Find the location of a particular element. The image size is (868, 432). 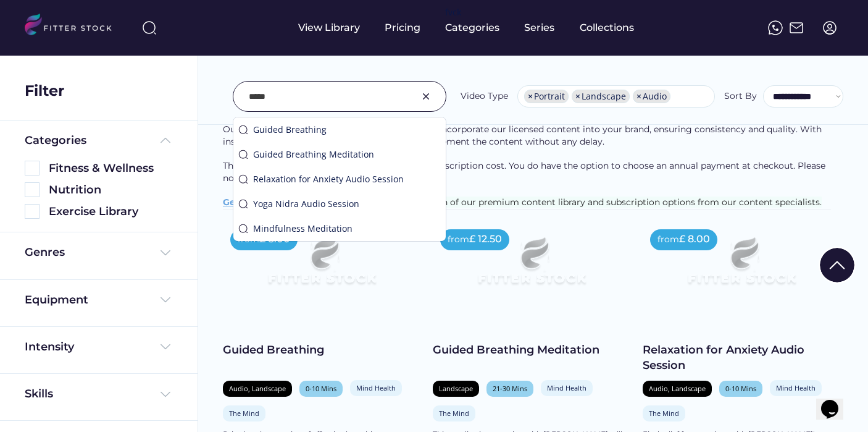

div: Mindfulness Meditation is located at coordinates (347, 228).